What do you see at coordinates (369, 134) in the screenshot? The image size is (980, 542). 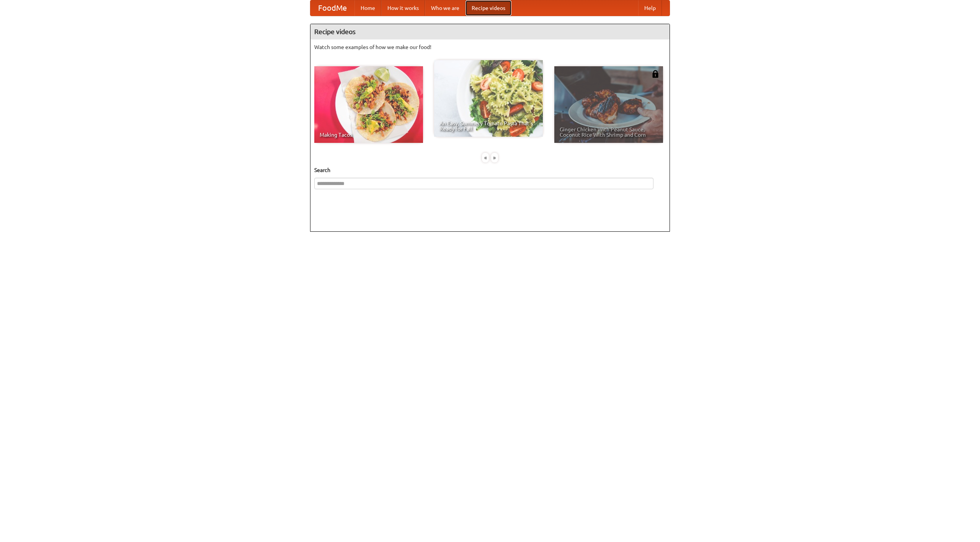 I see `span: Making Tacos` at bounding box center [369, 134].